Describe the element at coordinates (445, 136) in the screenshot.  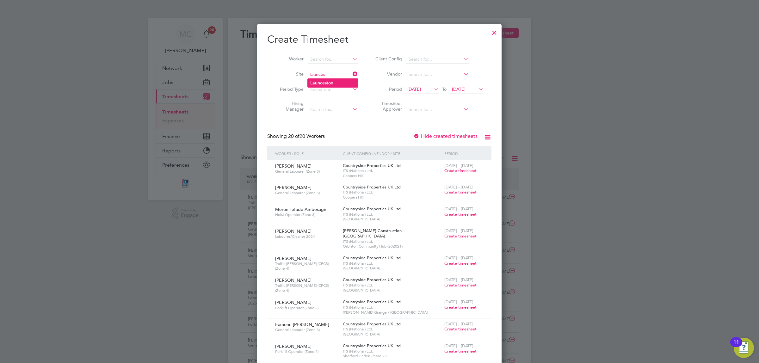
I see `label: Hide created timesheets` at that location.